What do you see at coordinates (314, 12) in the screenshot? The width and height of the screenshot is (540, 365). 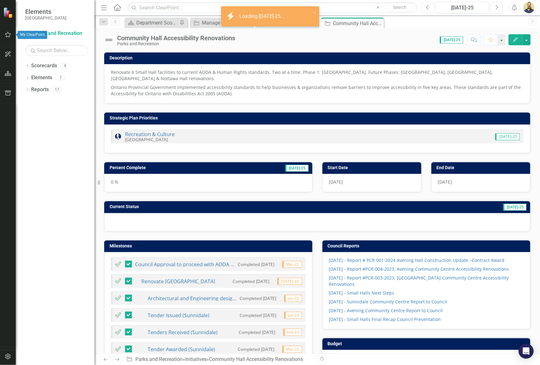 I see `button: close` at bounding box center [314, 12].